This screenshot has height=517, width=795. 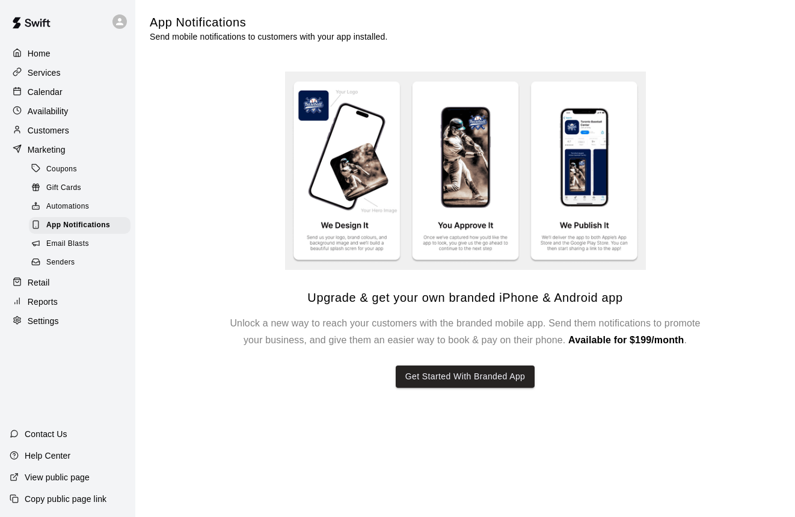 What do you see at coordinates (67, 283) in the screenshot?
I see `a: Retail` at bounding box center [67, 283].